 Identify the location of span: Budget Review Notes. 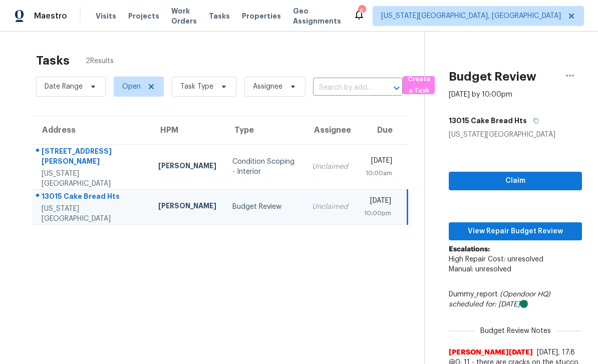
(515, 331).